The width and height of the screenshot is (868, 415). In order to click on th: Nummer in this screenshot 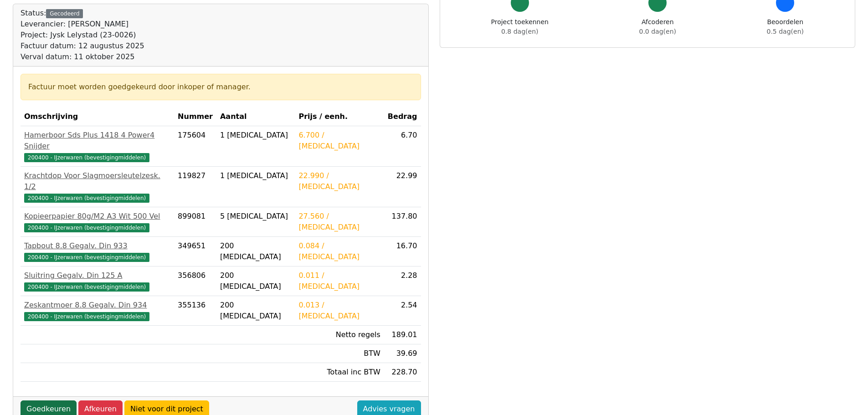, I will do `click(195, 116)`.